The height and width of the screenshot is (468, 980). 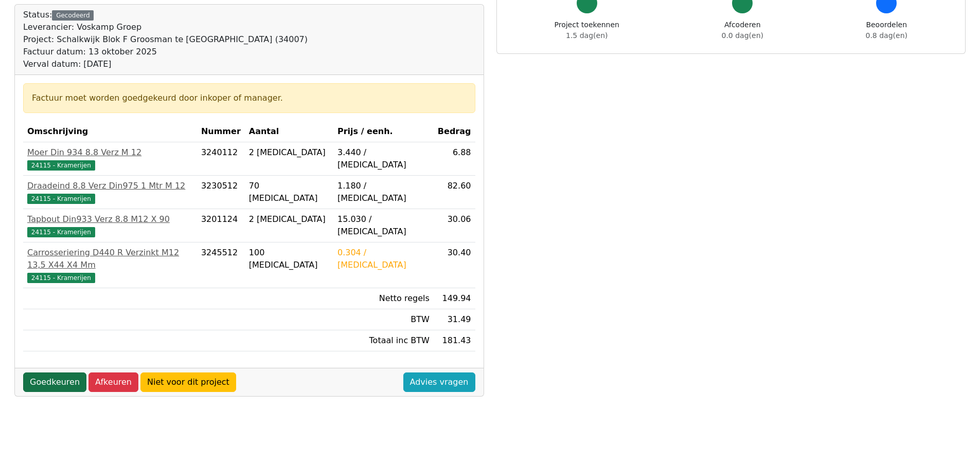 What do you see at coordinates (743, 36) in the screenshot?
I see `span: 0.0 dag(en)` at bounding box center [743, 36].